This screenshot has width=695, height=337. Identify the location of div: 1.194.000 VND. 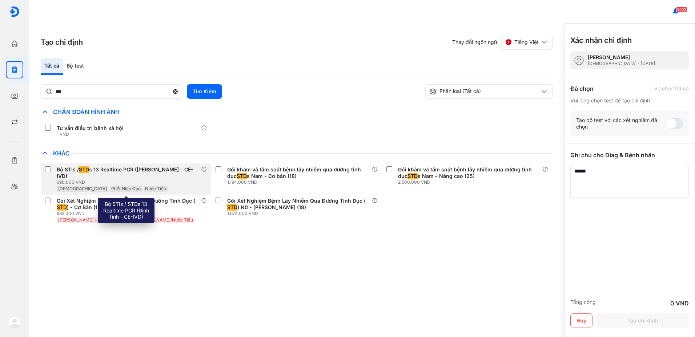
(299, 183).